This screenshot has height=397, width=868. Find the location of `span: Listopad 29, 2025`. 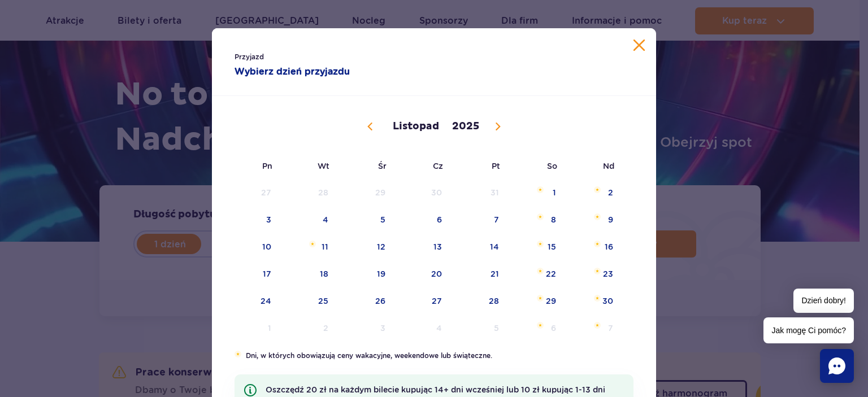

span: Listopad 29, 2025 is located at coordinates (536, 301).